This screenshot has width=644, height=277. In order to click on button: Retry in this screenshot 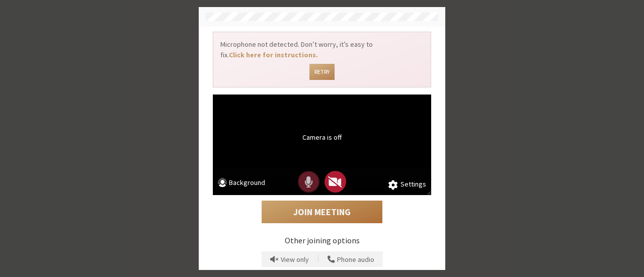, I will do `click(321, 72)`.